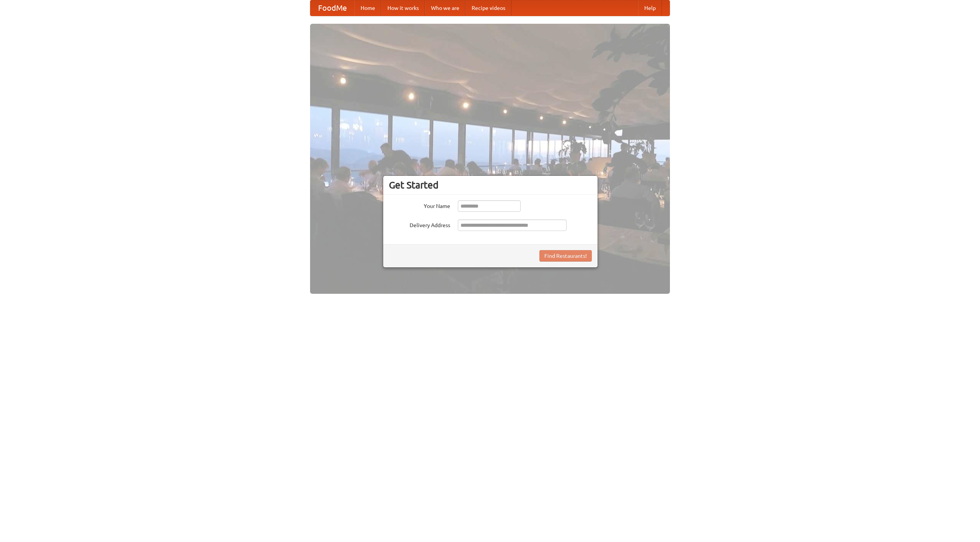  What do you see at coordinates (489, 8) in the screenshot?
I see `a: Recipe videos` at bounding box center [489, 8].